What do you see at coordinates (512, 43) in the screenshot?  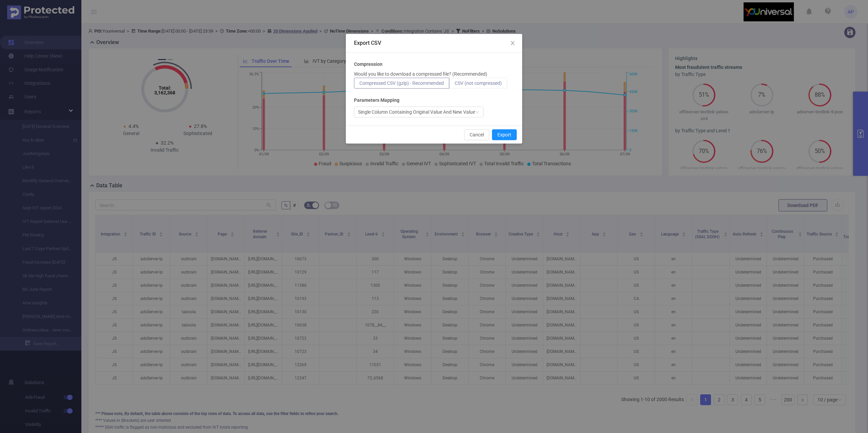 I see `button: Close` at bounding box center [512, 43].